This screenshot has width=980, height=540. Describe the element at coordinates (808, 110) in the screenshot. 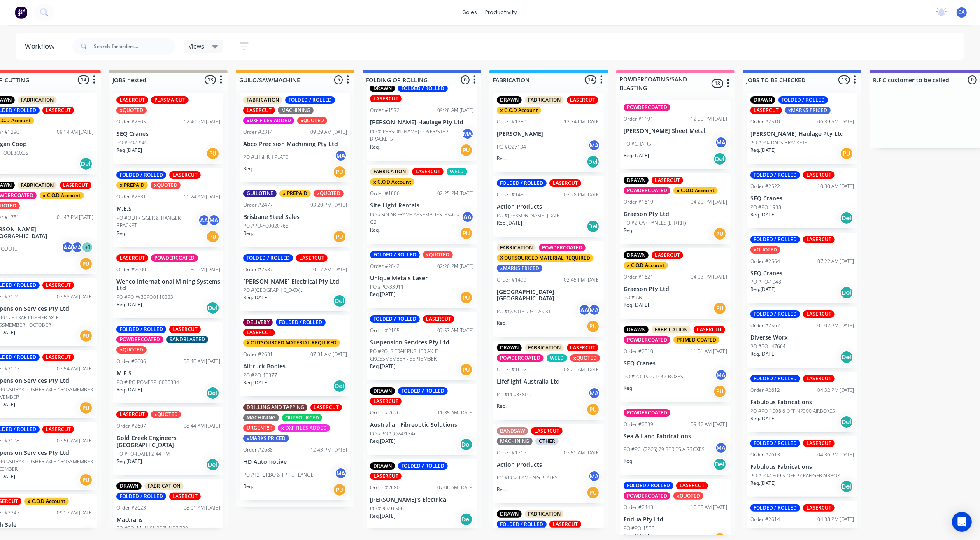

I see `div: xMARKS PRICED` at that location.